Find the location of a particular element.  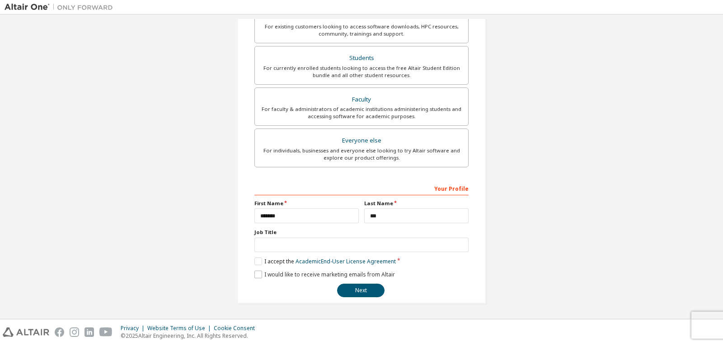

button: Next is located at coordinates (360, 291).